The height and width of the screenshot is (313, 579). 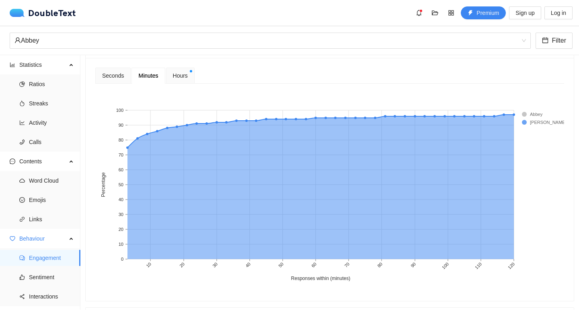 I want to click on span: Abbey, so click(x=270, y=41).